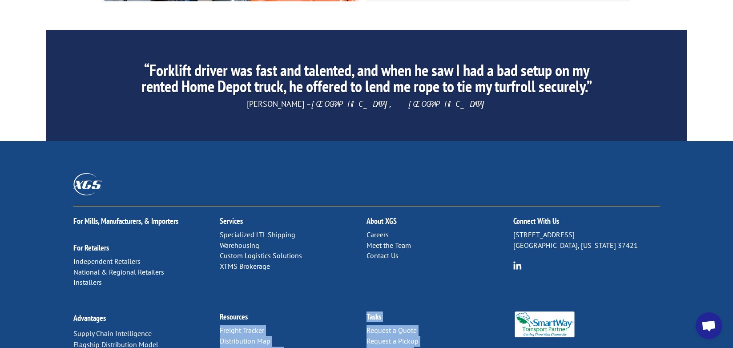 This screenshot has width=733, height=348. What do you see at coordinates (245, 266) in the screenshot?
I see `a: XTMS Brokerage` at bounding box center [245, 266].